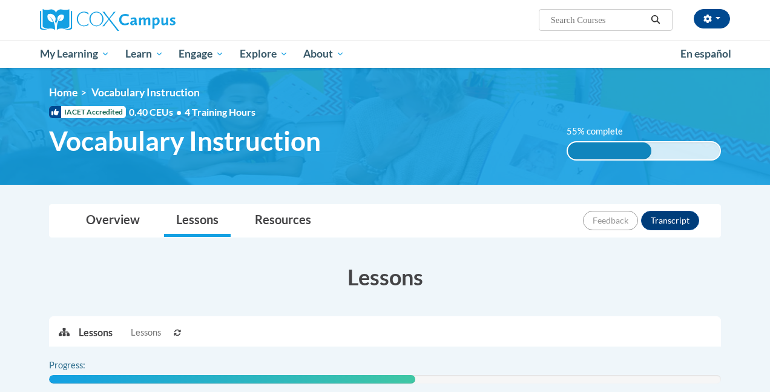 The width and height of the screenshot is (770, 392). Describe the element at coordinates (96, 332) in the screenshot. I see `p: Lessons` at that location.